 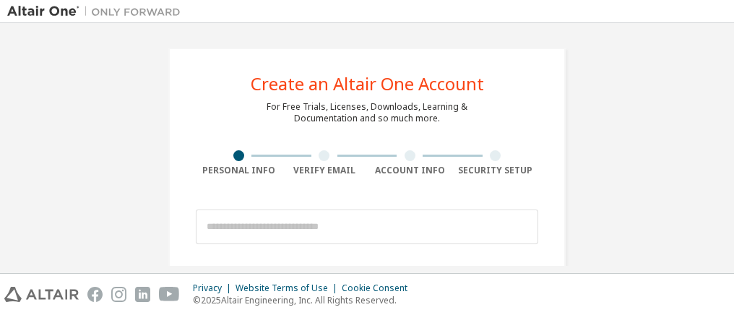 What do you see at coordinates (367, 272) in the screenshot?
I see `div: Account Type` at bounding box center [367, 272].